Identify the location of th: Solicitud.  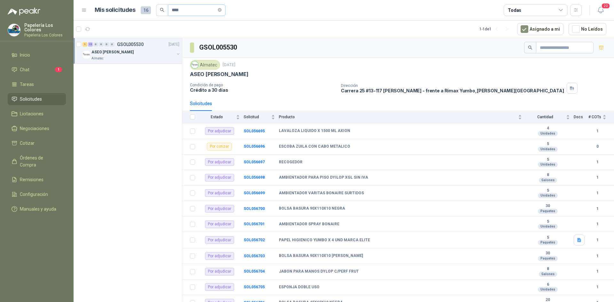
(261, 117).